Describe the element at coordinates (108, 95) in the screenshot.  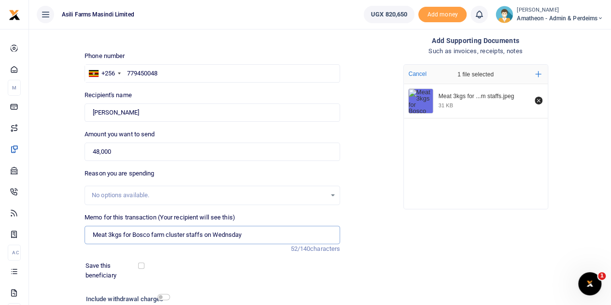
I see `label: Recipient's name` at that location.